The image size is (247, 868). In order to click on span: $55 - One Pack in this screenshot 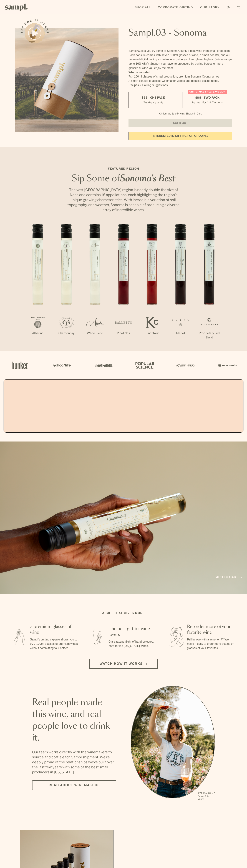, I will do `click(153, 98)`.